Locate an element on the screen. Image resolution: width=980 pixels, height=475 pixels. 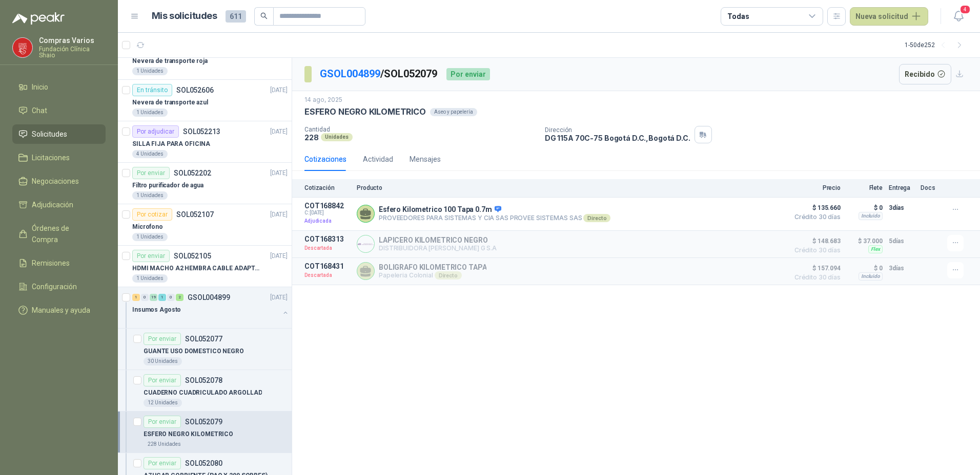
p: BOLIGRAFO KILOMETRICO TAPA is located at coordinates (432, 268).